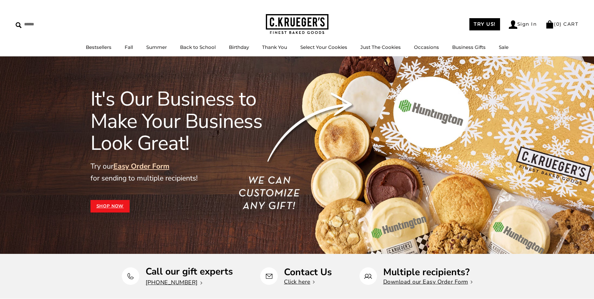 This screenshot has height=299, width=594. What do you see at coordinates (141, 166) in the screenshot?
I see `a: Easy Order Form` at bounding box center [141, 166].